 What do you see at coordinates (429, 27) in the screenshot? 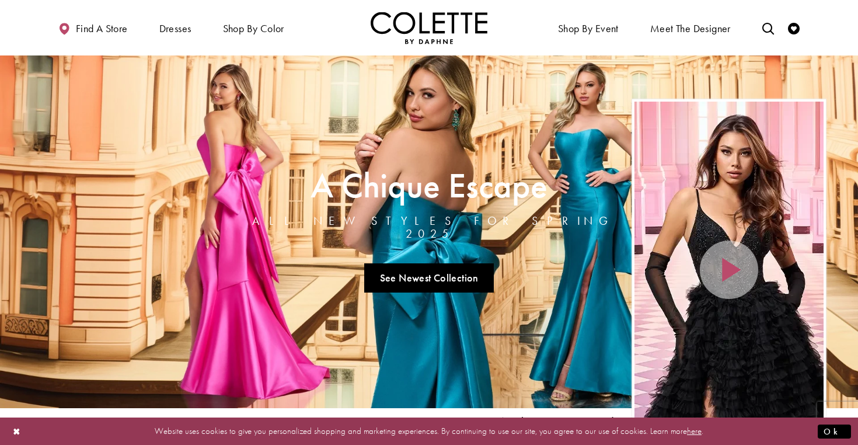
I see `a: Visit Home Page` at bounding box center [429, 27].